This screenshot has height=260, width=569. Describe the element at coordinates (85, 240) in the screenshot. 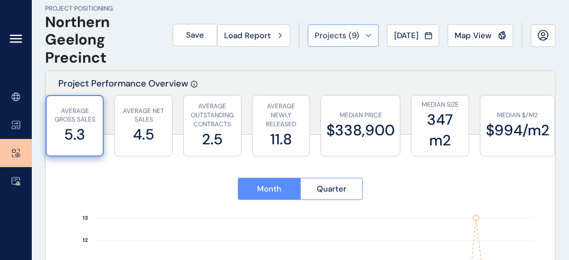

I see `text: 12` at that location.